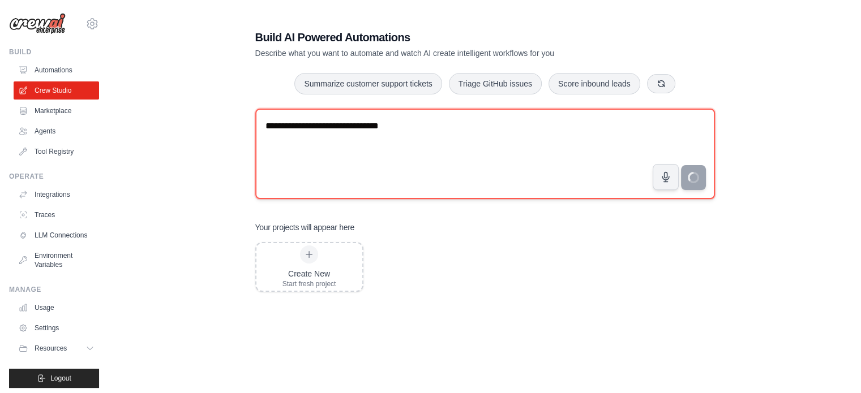 The height and width of the screenshot is (393, 861). Describe the element at coordinates (61, 379) in the screenshot. I see `span: Logout` at that location.